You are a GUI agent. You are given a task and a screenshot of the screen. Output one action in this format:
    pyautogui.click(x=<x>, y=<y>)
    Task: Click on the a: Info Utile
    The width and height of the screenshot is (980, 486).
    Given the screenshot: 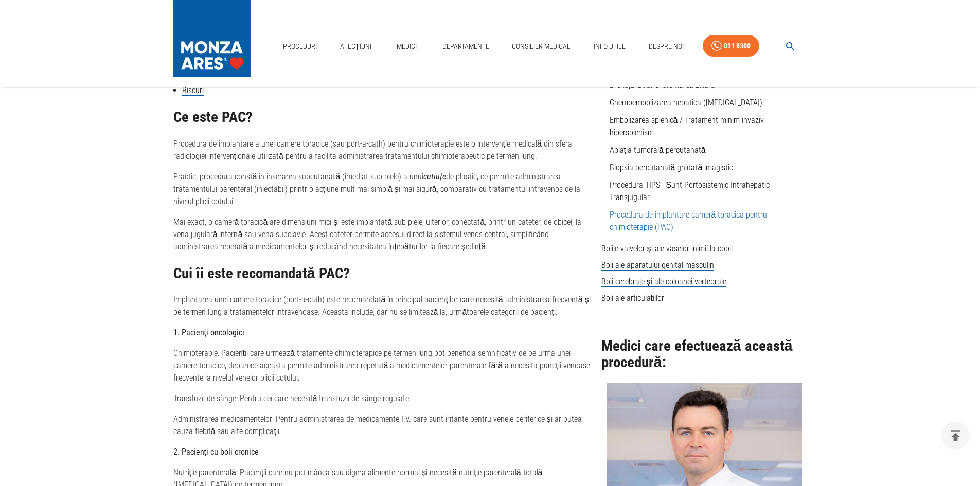 What is the action you would take?
    pyautogui.click(x=609, y=46)
    